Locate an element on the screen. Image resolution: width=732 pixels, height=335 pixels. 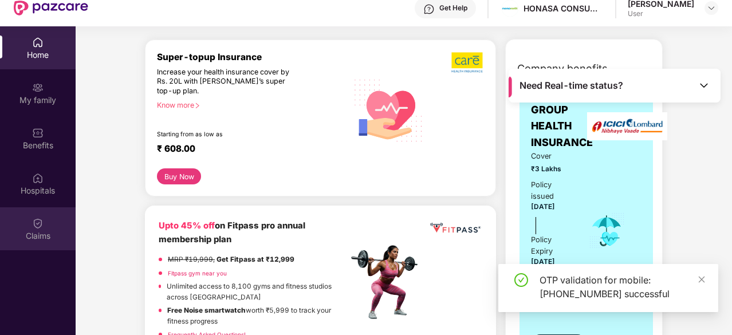
img: svg+xml;base64,PHN2ZyBpZD0iQ2xhaW0iIHhtbG5zPSJodHRwOi8vd3d3LnczLm9yZy8yMDAwL3N2ZyIgd2lkdGg9IjIwIi... is located at coordinates (38, 223).